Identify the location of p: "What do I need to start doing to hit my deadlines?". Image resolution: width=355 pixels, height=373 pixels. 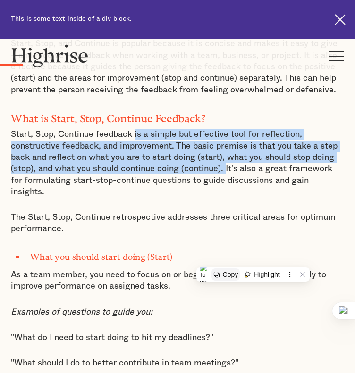
(178, 338).